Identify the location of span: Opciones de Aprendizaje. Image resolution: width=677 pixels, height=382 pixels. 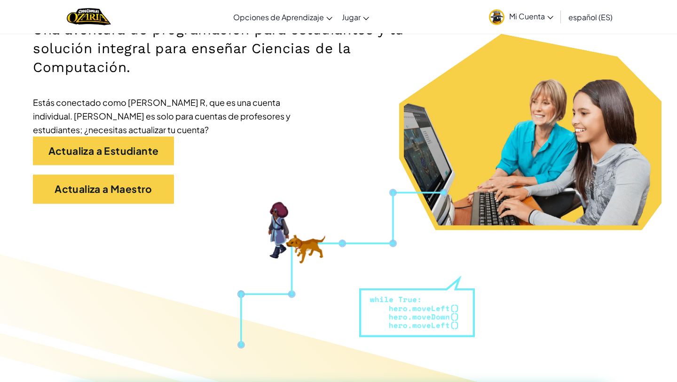
(278, 17).